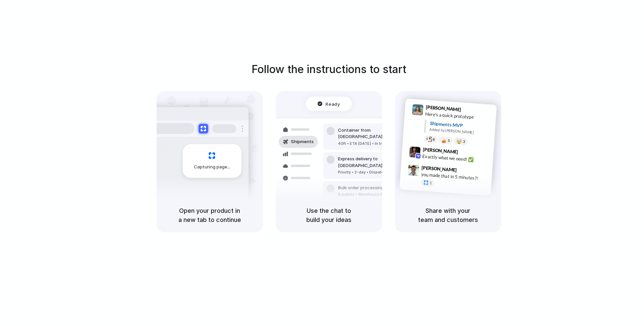 The width and height of the screenshot is (644, 326). Describe the element at coordinates (302, 142) in the screenshot. I see `span: Shipments` at that location.